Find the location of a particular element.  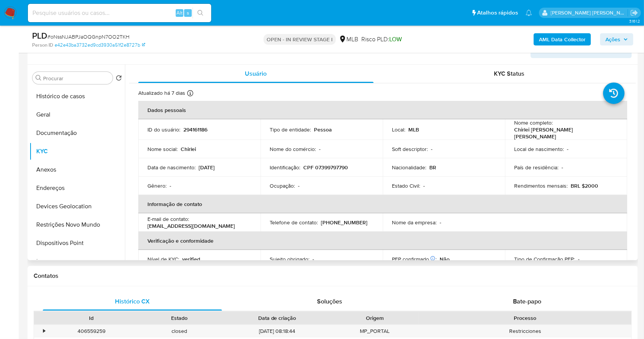

p: E-mail de contato : is located at coordinates (168, 219).